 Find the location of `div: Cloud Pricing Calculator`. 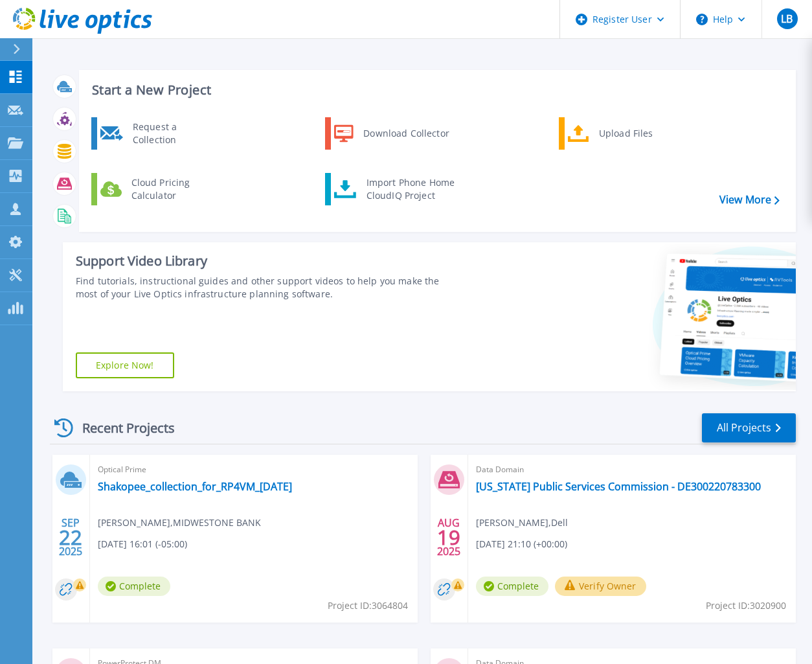

div: Cloud Pricing Calculator is located at coordinates (173, 189).